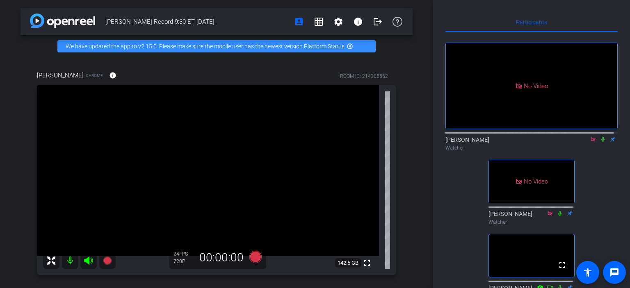  Describe the element at coordinates (587, 273) in the screenshot. I see `mat-icon: accessibility` at that location.